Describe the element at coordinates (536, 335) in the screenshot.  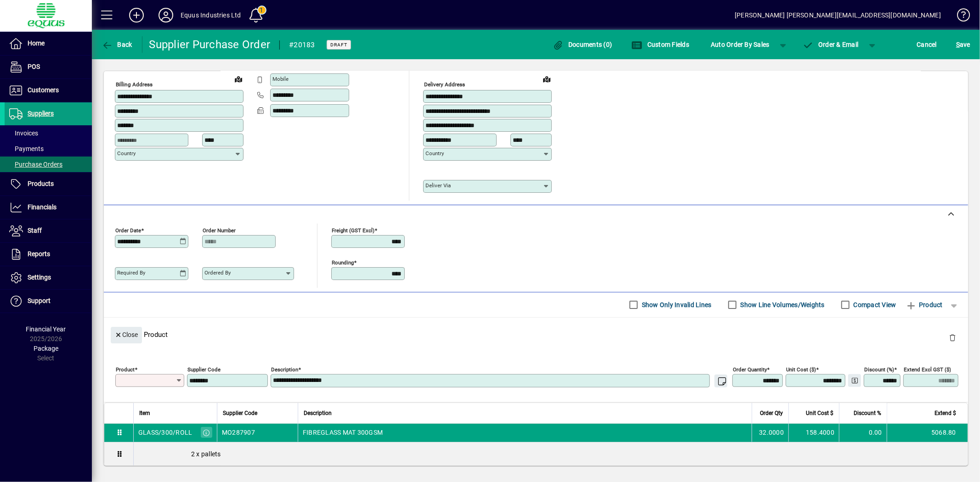
I see `div: Product` at that location.